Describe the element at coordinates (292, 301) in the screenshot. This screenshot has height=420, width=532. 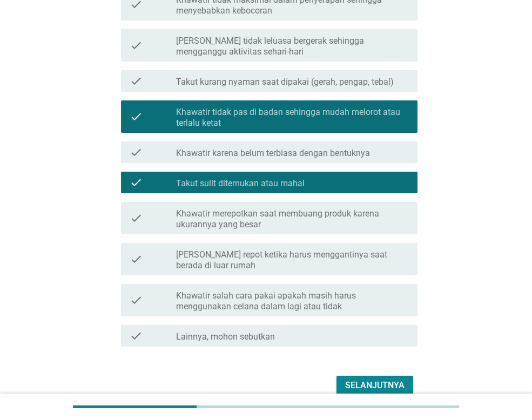
I see `label: Khawatir salah cara pakai apakah masih harus menggunakan celana dalam lagi atau tidak` at that location.